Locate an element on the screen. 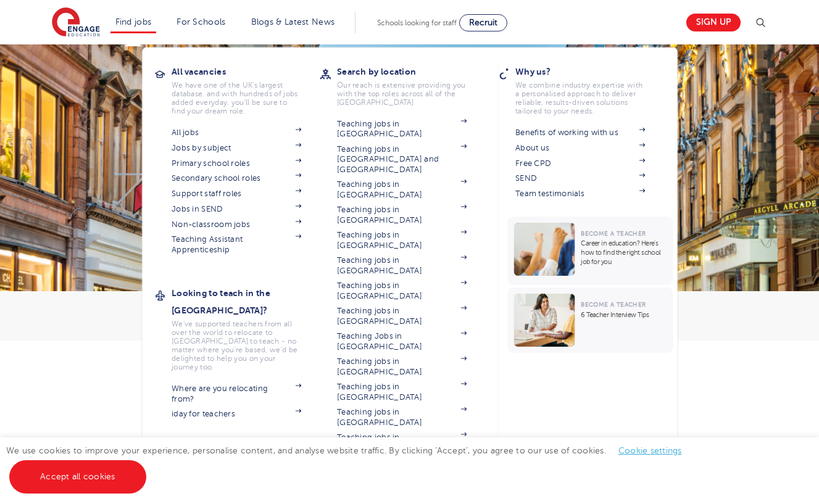  a: Become a TeacherCareer in education? Here’s how to find the right school job for you is located at coordinates (591, 250).